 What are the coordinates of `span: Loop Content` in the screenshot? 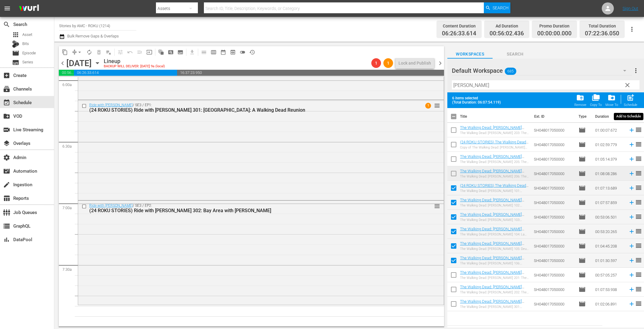 It's located at (89, 52).